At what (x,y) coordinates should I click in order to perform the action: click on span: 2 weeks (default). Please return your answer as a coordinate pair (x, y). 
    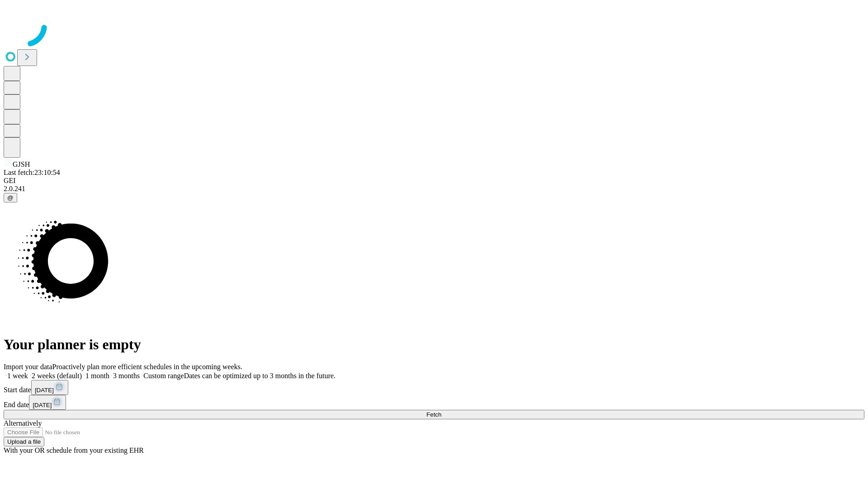
    Looking at the image, I should click on (57, 376).